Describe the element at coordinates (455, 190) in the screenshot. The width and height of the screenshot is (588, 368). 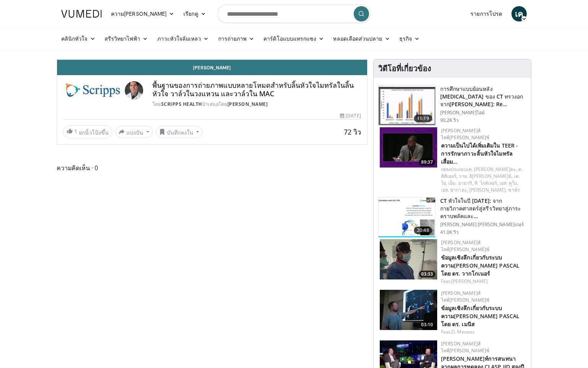
I see `a: เอส. ซากาตะ,` at that location.